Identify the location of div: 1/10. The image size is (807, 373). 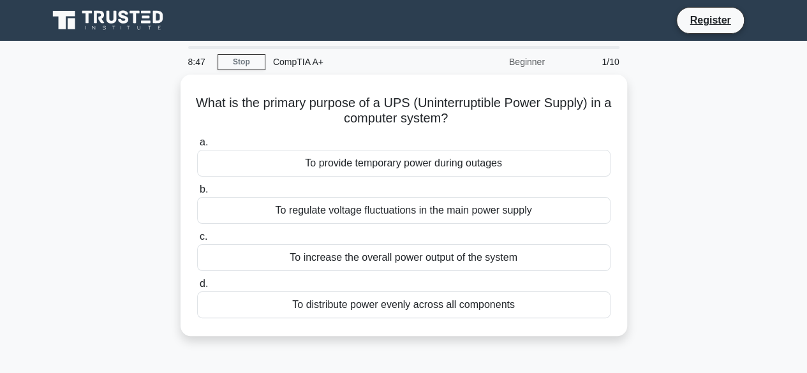
(589, 62).